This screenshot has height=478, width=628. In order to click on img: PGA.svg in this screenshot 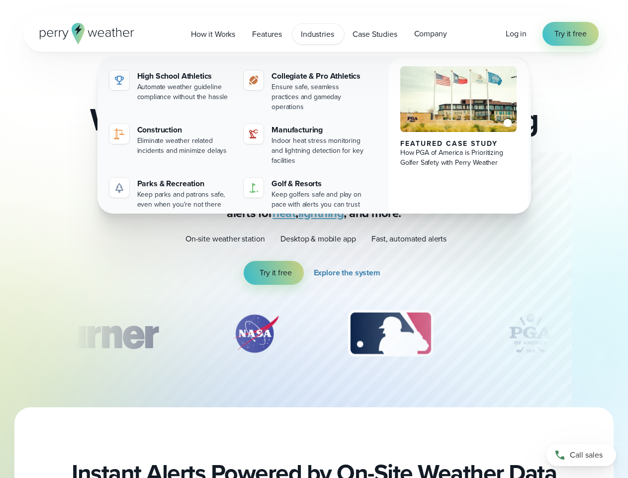, I will do `click(531, 333)`.